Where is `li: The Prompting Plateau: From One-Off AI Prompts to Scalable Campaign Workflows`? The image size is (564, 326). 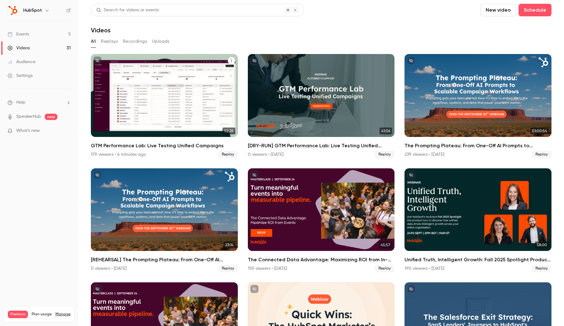 li: The Prompting Plateau: From One-Off AI Prompts to Scalable Campaign Workflows is located at coordinates (478, 106).